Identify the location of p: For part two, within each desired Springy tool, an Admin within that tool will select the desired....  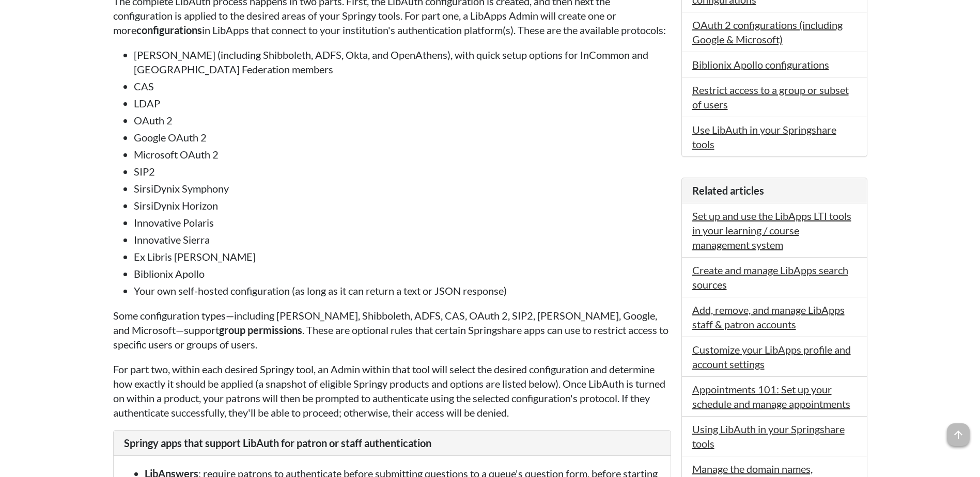
(392, 391).